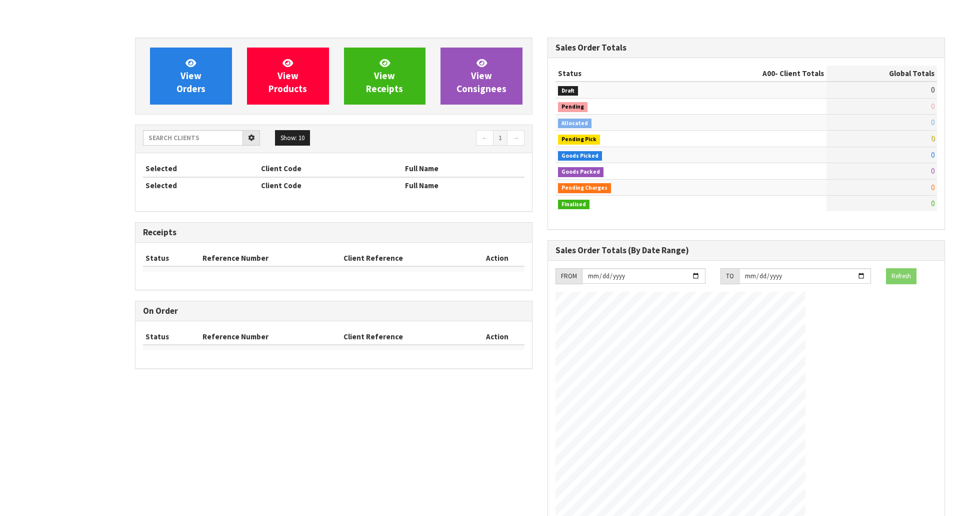  Describe the element at coordinates (569, 276) in the screenshot. I see `div: FROM` at that location.